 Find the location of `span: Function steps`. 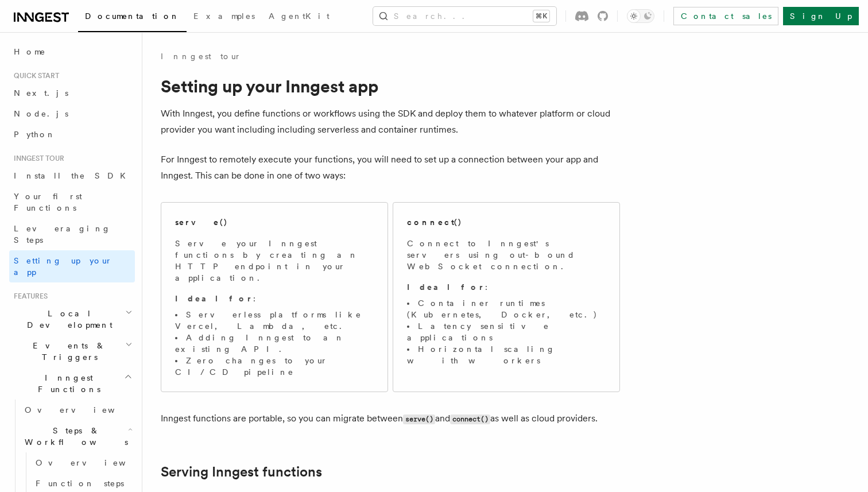

span: Function steps is located at coordinates (80, 483).